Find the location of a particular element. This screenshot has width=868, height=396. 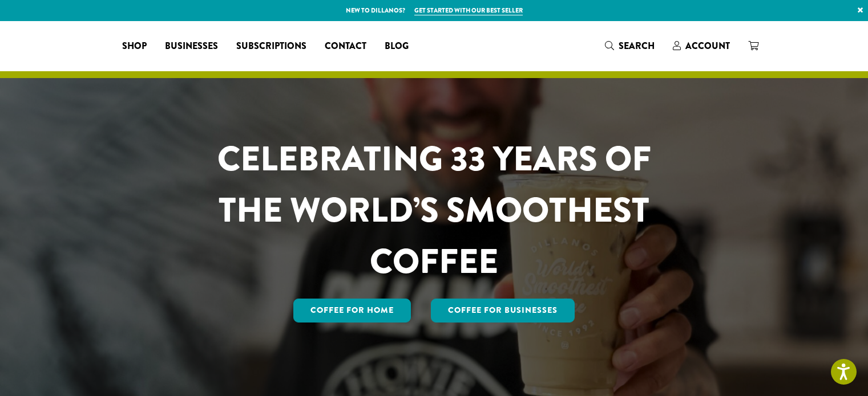

a: Get started with our best seller is located at coordinates (469, 10).